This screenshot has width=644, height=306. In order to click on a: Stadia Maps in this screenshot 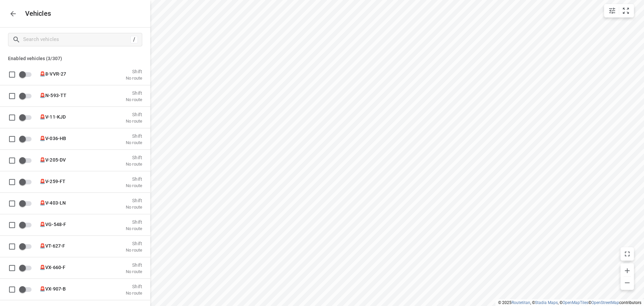, I will do `click(547, 302)`.